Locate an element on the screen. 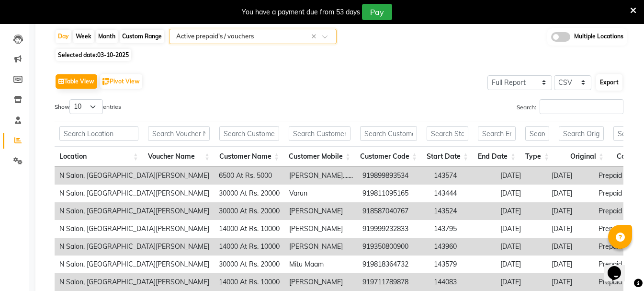  div: Custom Range is located at coordinates (141, 36).